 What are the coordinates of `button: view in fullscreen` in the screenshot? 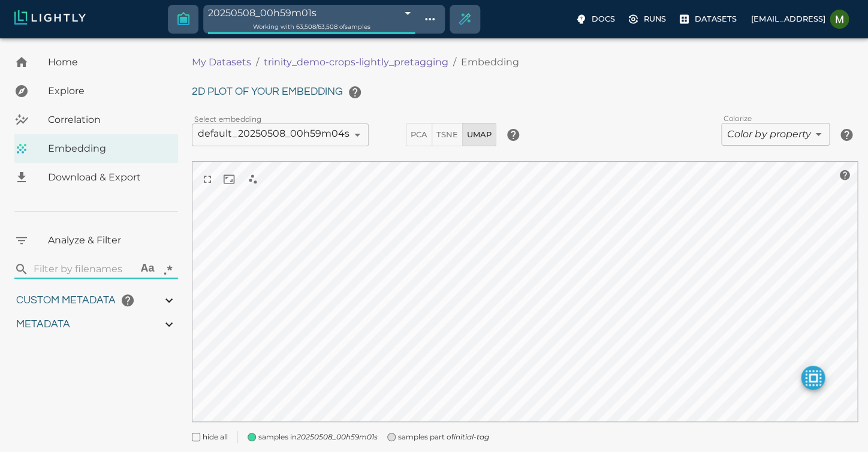 It's located at (208, 179).